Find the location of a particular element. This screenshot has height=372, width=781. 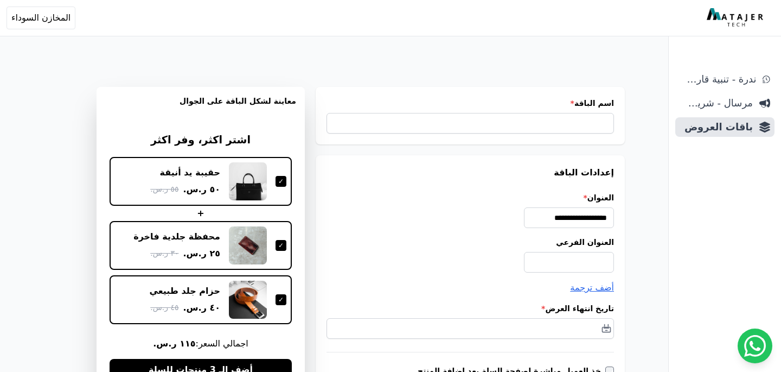

h3: اشتر اكثر، وفر اكثر is located at coordinates (201, 140).